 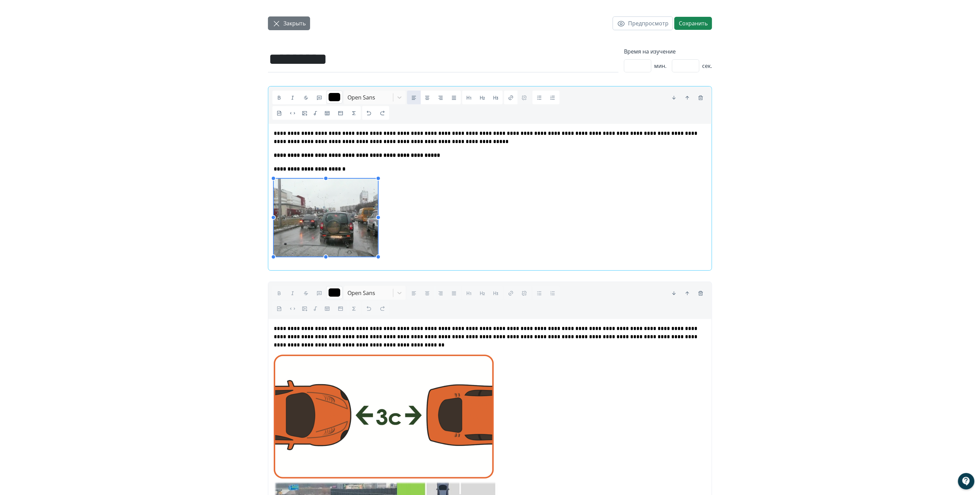 I want to click on span: Предпросмотр, so click(x=648, y=23).